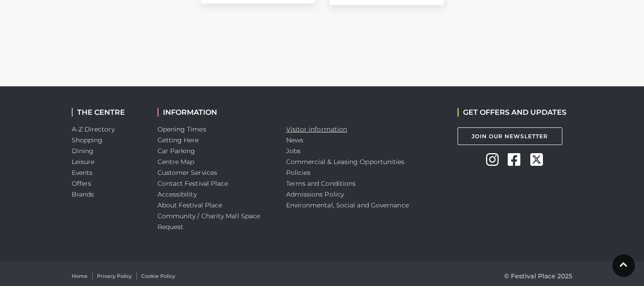  What do you see at coordinates (87, 140) in the screenshot?
I see `a: Shopping` at bounding box center [87, 140].